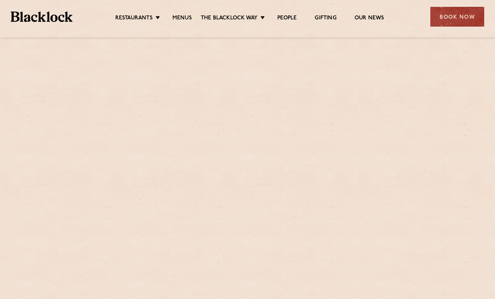  I want to click on a: People, so click(287, 19).